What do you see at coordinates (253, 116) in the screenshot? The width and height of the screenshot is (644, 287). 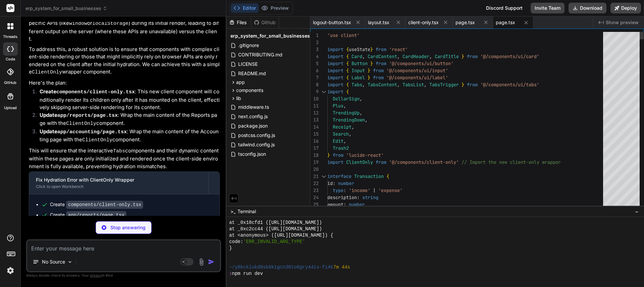 I see `span: next.config.js` at bounding box center [253, 116].